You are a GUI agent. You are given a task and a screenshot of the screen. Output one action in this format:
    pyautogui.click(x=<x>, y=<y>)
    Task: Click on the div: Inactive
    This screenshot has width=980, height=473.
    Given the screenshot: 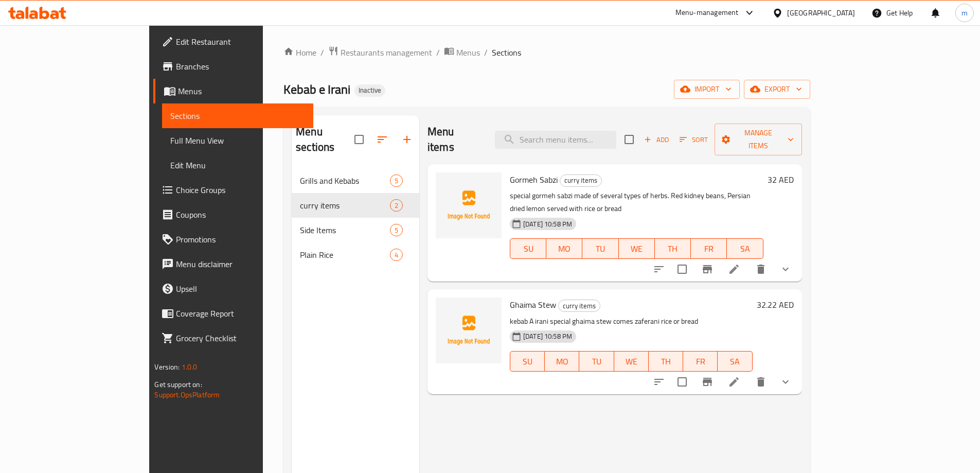 What is the action you would take?
    pyautogui.click(x=370, y=90)
    